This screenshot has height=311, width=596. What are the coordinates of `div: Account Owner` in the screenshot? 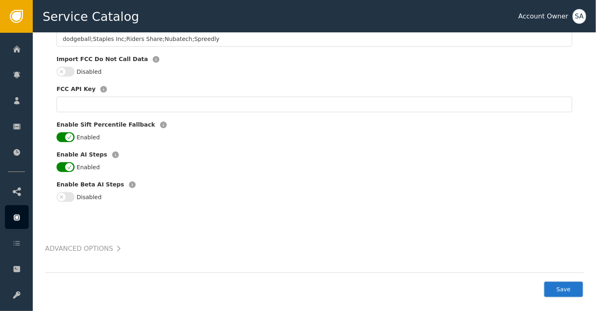 It's located at (543, 16).